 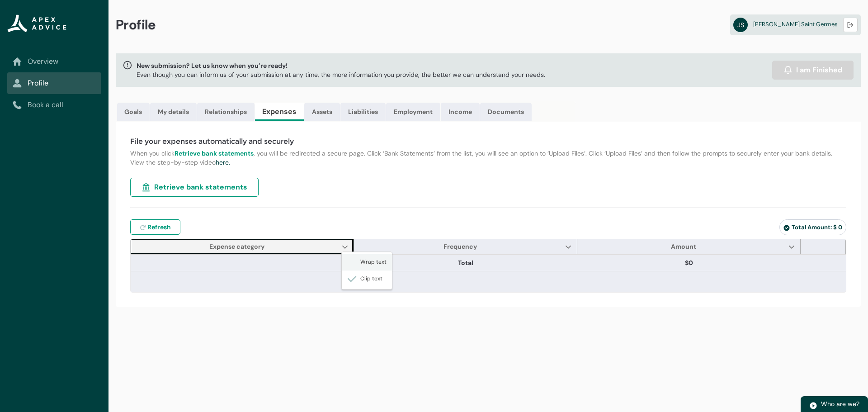 I want to click on button: I am Finished, so click(x=813, y=70).